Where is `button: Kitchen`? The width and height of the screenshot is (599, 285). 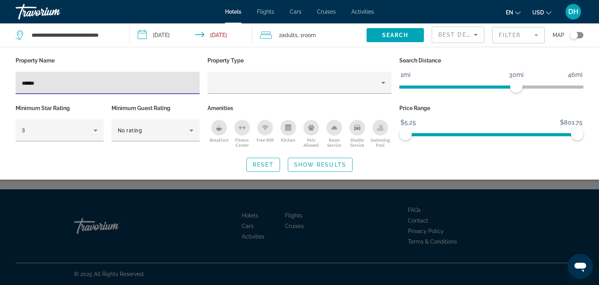
button: Kitchen is located at coordinates (288, 133).